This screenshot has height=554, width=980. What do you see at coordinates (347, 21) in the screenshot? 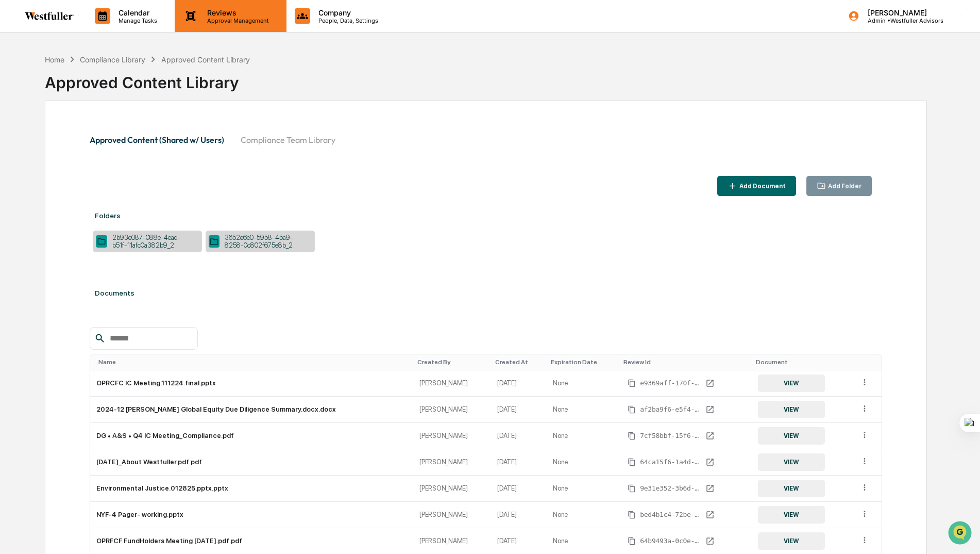
I see `p: People, Data, Settings` at bounding box center [347, 21].